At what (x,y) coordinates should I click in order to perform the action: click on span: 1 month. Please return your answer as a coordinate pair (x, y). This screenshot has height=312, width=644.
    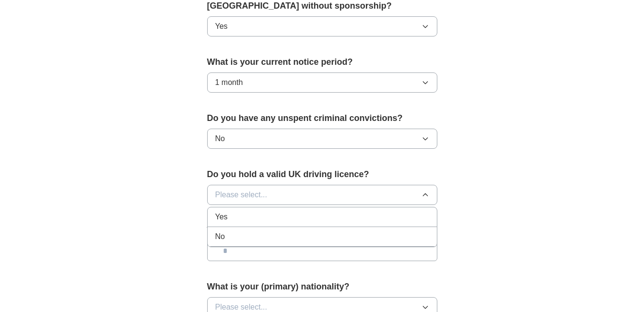
    Looking at the image, I should click on (229, 83).